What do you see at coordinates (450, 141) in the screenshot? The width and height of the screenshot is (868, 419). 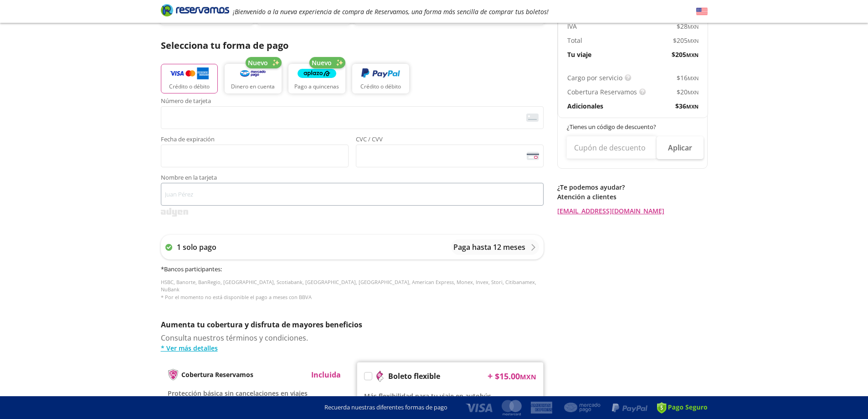 I see `span: CVC / CVV` at bounding box center [450, 141].